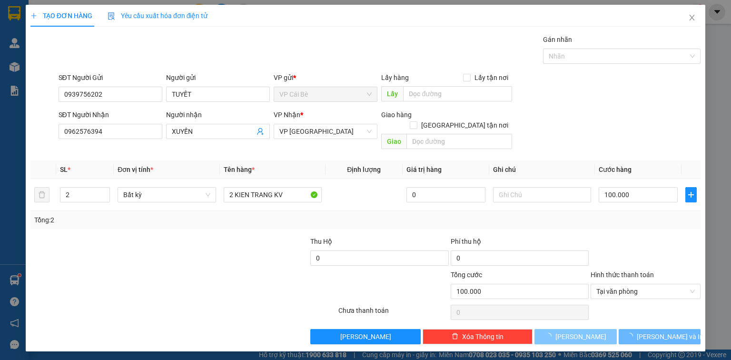  I want to click on button: deleteXóa Thông tin, so click(477, 337).